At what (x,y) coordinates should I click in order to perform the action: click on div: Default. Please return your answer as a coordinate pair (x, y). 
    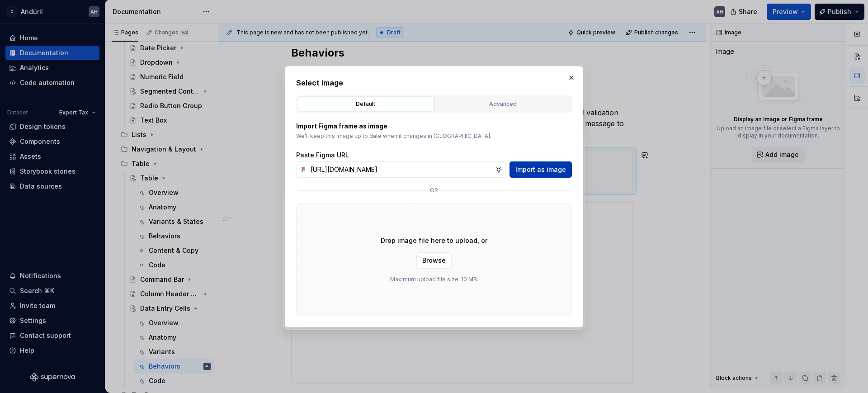
    Looking at the image, I should click on (366, 104).